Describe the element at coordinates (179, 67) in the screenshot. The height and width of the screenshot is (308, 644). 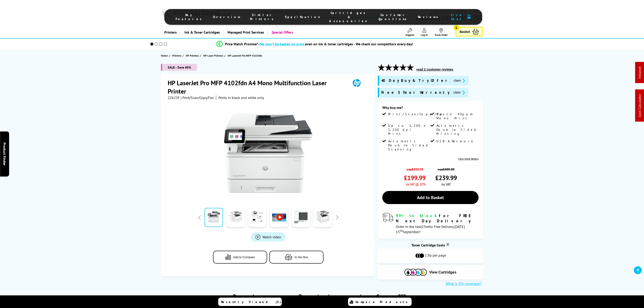
I see `span: SALE - Save 40%` at that location.